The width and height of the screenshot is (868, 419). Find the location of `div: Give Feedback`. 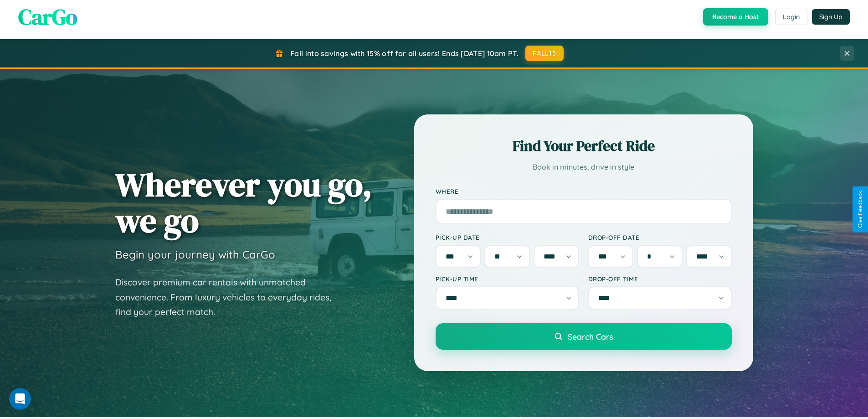

div: Give Feedback is located at coordinates (860, 209).